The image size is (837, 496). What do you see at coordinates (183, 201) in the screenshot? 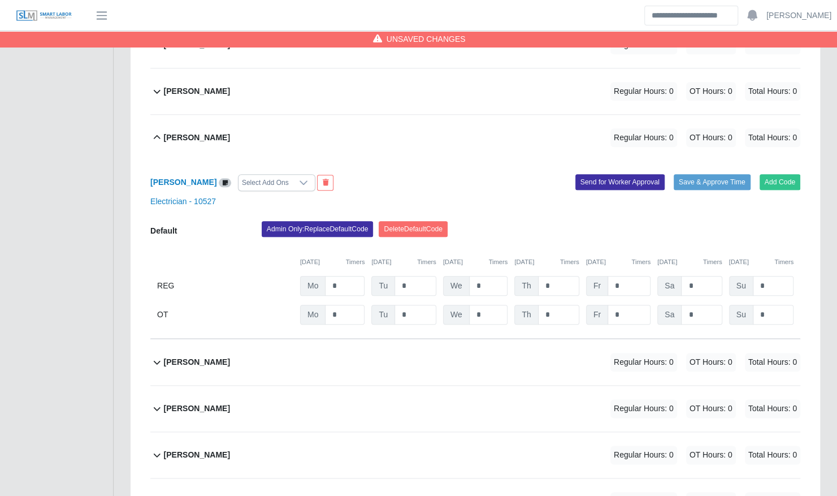
I see `a: Electrician - 10527` at bounding box center [183, 201].